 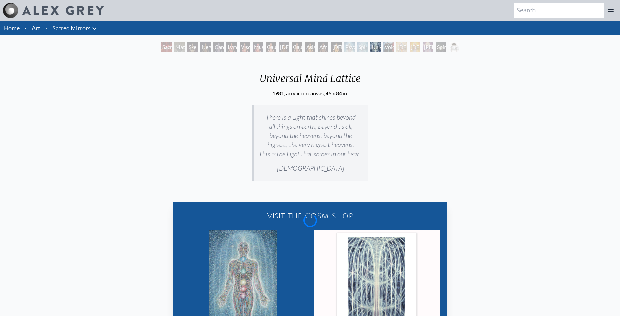 What do you see at coordinates (271, 47) in the screenshot?
I see `div: Caucasian Woman` at bounding box center [271, 47].